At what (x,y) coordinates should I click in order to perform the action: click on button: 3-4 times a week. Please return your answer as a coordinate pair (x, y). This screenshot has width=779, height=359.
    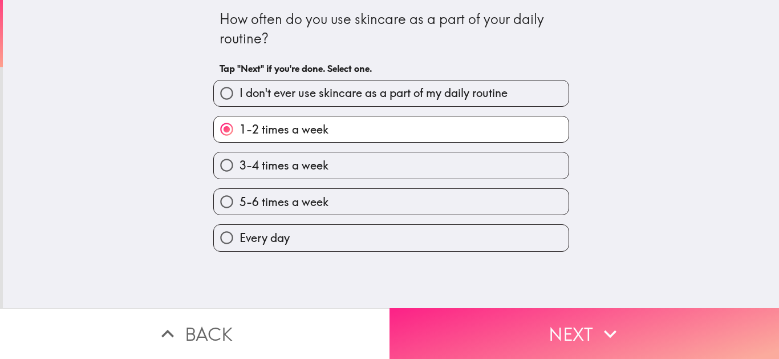
    Looking at the image, I should click on (391, 165).